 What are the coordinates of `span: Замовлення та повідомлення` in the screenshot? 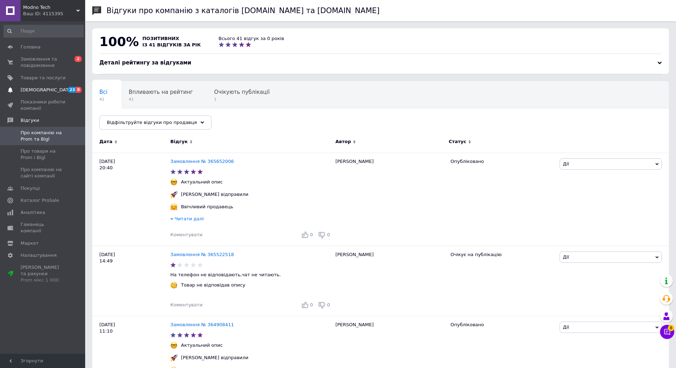 It's located at (43, 62).